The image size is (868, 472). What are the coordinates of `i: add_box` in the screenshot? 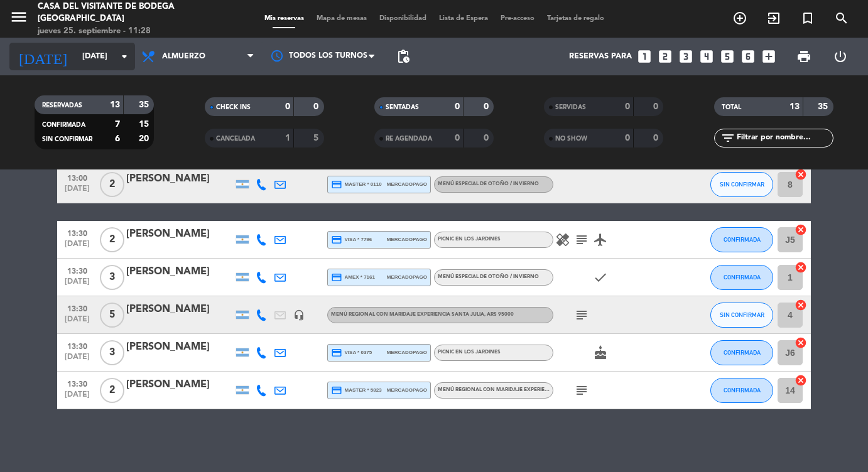 It's located at (768, 56).